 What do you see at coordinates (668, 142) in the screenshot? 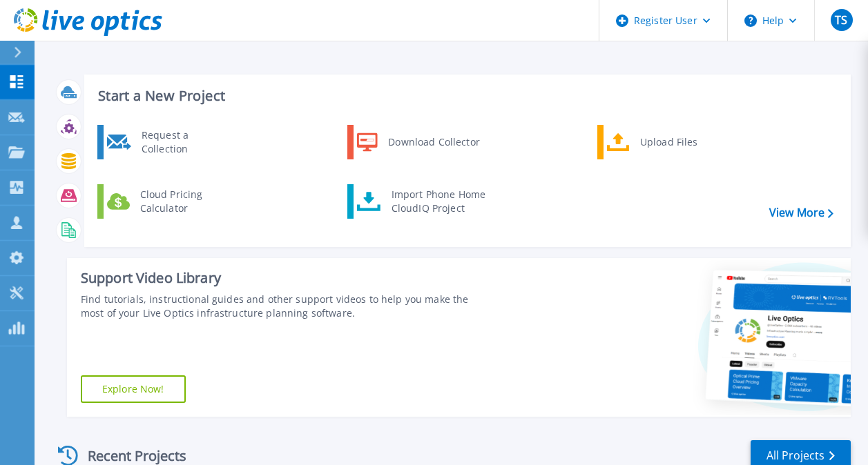
I see `a: Upload Files` at bounding box center [668, 142].